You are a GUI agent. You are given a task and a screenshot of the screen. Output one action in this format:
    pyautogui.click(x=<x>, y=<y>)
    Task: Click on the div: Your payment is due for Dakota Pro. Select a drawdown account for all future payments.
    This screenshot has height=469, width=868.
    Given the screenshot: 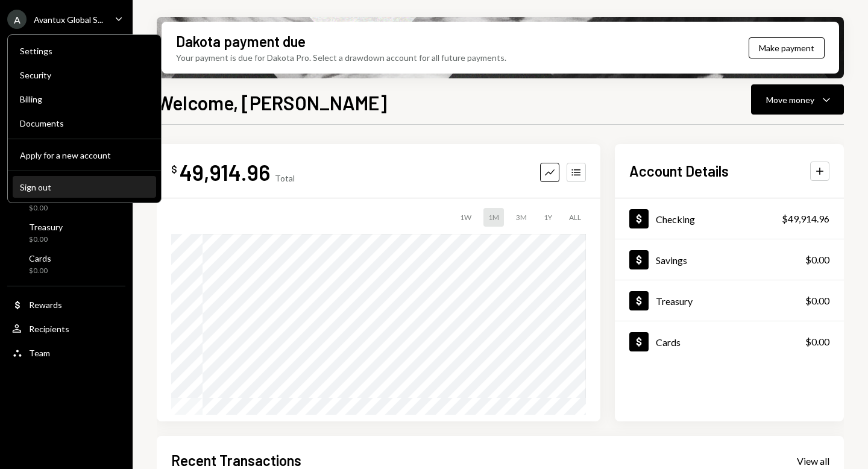 What is the action you would take?
    pyautogui.click(x=342, y=57)
    